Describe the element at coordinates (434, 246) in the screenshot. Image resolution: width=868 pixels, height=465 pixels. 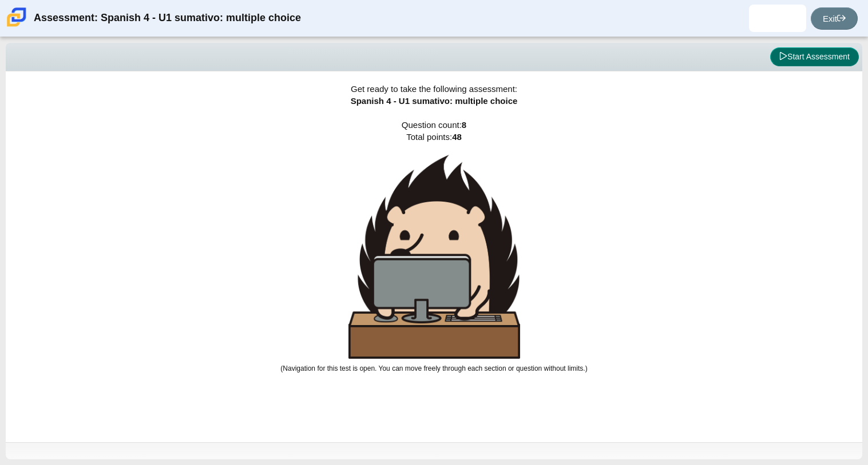
I see `span: Question count: Total points:` at that location.